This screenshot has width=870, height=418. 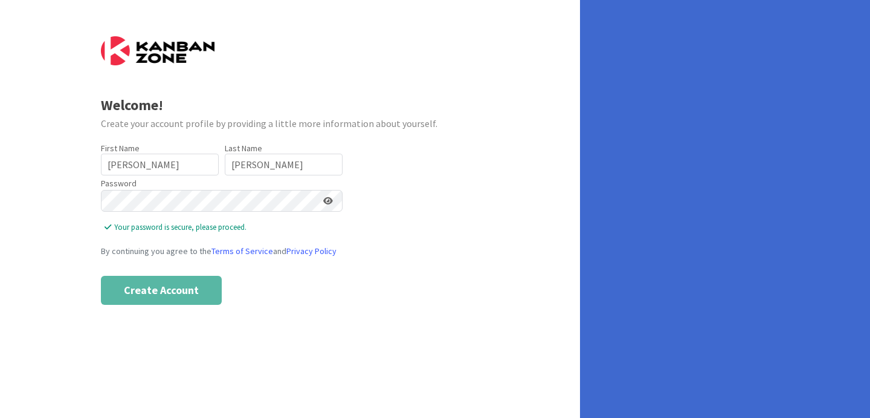 I want to click on label: First Name, so click(x=120, y=148).